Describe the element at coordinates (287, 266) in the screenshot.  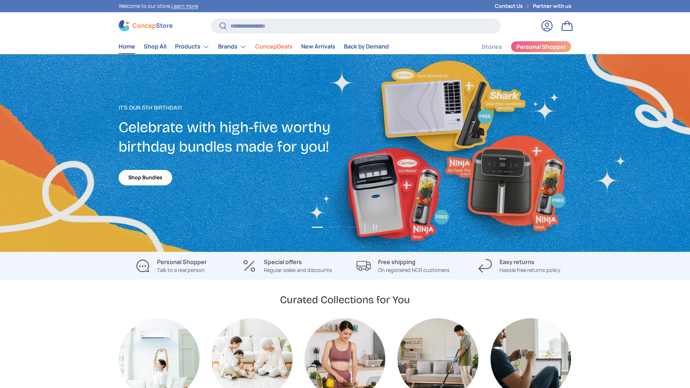
I see `a: Special offers Regular sales and discounts` at that location.